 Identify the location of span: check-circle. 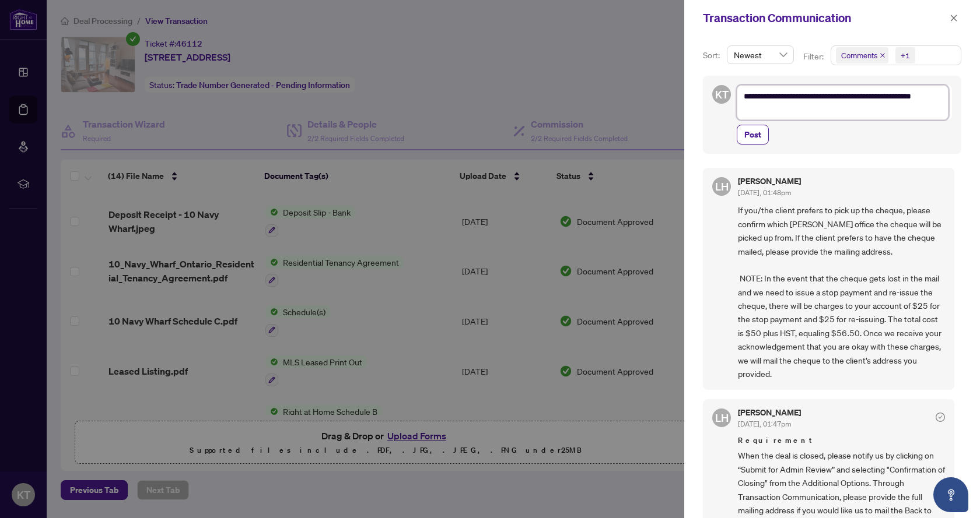
(940, 417).